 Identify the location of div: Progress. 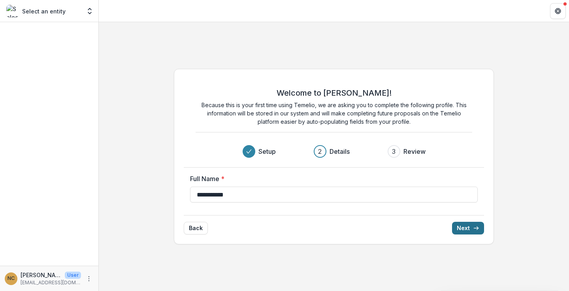
(334, 151).